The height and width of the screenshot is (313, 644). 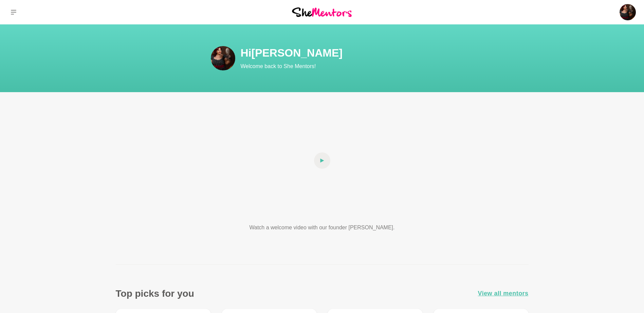 I want to click on a: View all mentors, so click(x=503, y=294).